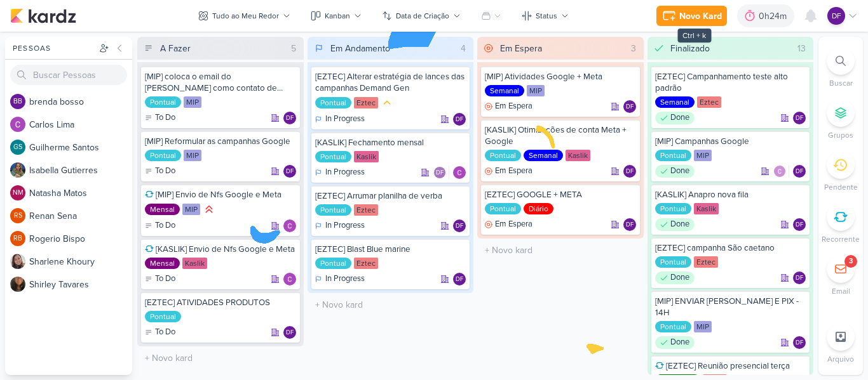  I want to click on div: Prioridade Alta, so click(209, 210).